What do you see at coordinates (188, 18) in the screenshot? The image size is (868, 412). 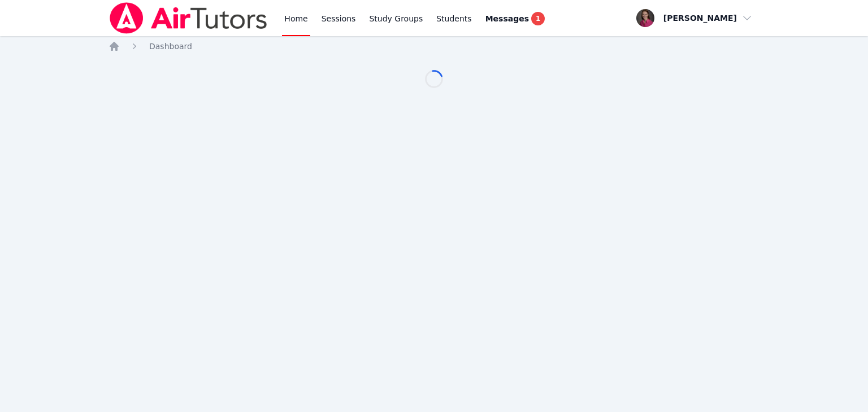 I see `img: Air Tutors` at bounding box center [188, 18].